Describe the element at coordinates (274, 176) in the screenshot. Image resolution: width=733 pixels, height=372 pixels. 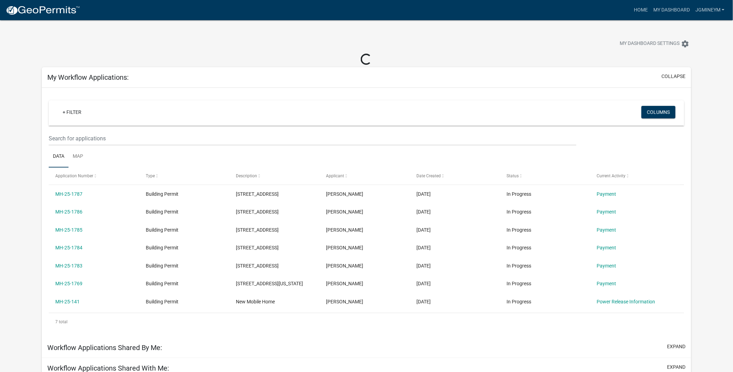
I see `datatable-header-cell: Description` at that location.